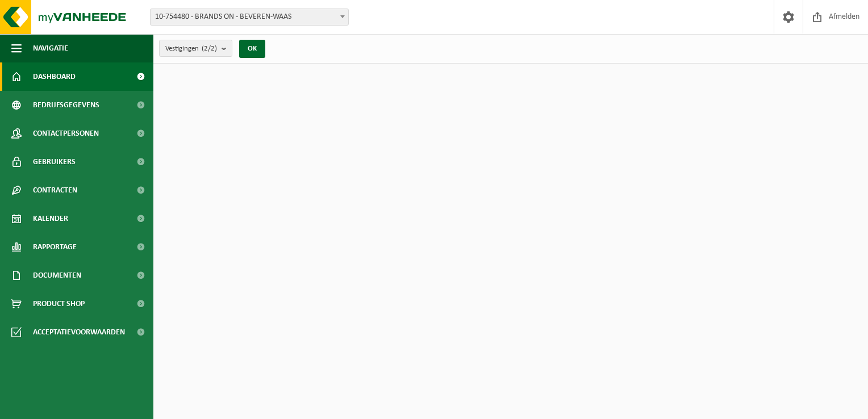  Describe the element at coordinates (79, 332) in the screenshot. I see `span: Acceptatievoorwaarden` at that location.